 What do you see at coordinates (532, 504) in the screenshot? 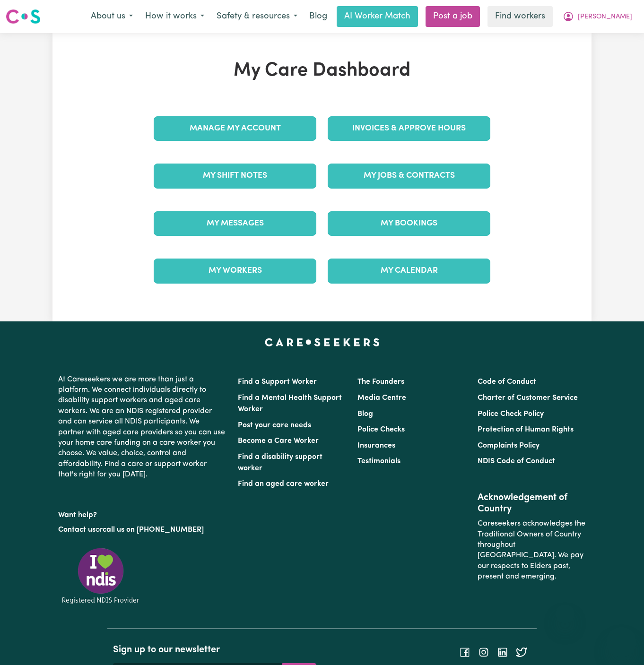
I see `h2: Acknowledgement of Country` at bounding box center [532, 504].